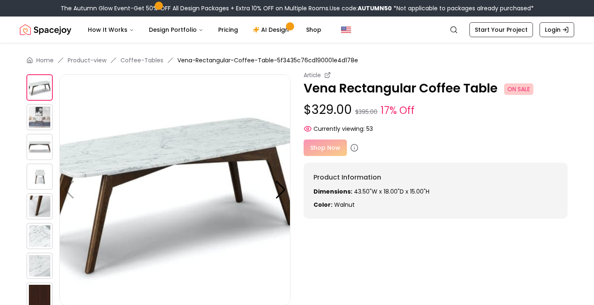 The height and width of the screenshot is (305, 594). I want to click on h6: Product Information, so click(436, 177).